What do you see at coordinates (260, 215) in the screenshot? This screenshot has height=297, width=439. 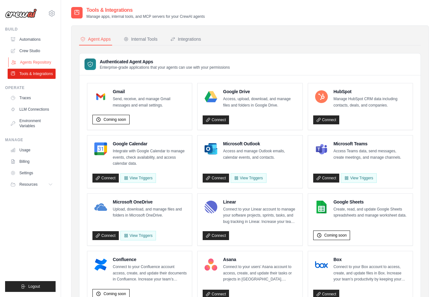 I see `p: Connect to your Linear account to manage your software projects, sprints, tasks, and bug tracking...` at bounding box center [260, 215].